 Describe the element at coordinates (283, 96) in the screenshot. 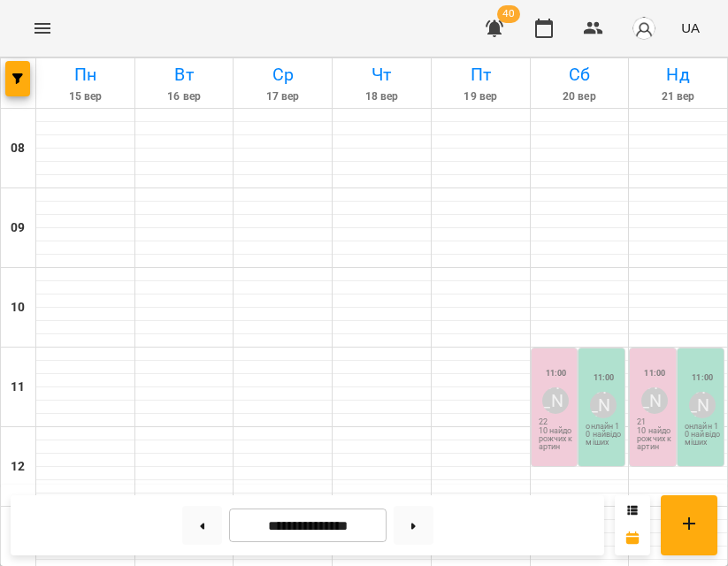

I see `h6: 17 вер` at that location.